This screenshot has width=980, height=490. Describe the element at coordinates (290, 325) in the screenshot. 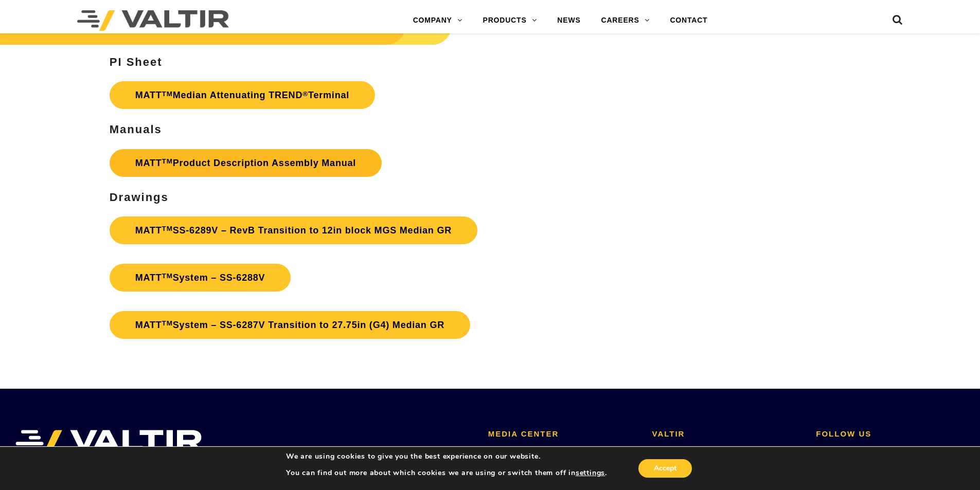

I see `a: MATTTMSystem – SS-6287V Transition to 27.75in (G4) Median GR` at that location.